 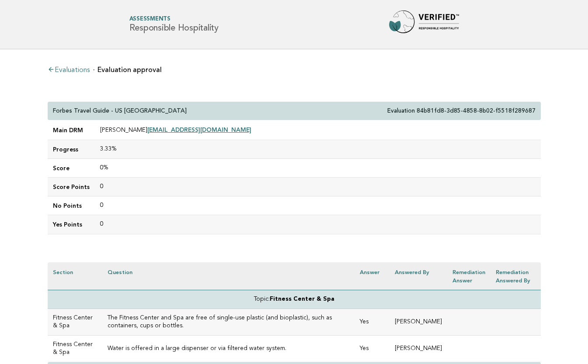 I want to click on td: Topic:, so click(x=294, y=299).